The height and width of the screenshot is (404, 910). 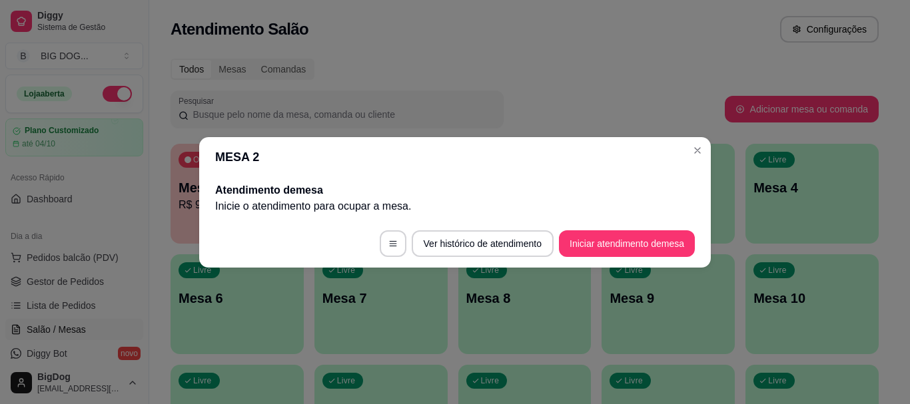 I want to click on button: Ver histórico de atendimento, so click(x=482, y=244).